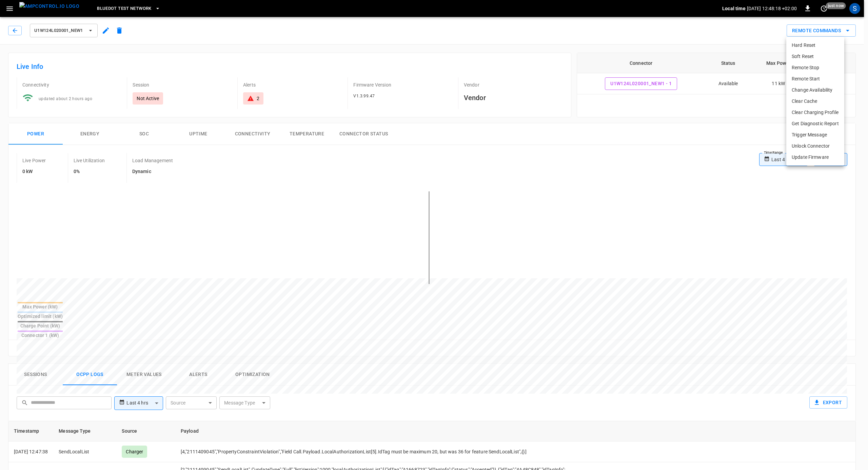  What do you see at coordinates (815, 56) in the screenshot?
I see `li: Soft Reset` at bounding box center [815, 56].